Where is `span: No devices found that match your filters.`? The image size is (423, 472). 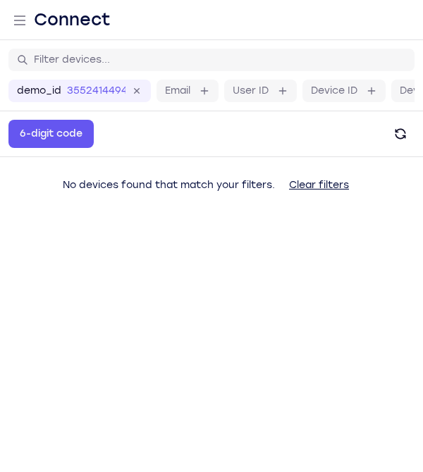
span: No devices found that match your filters. is located at coordinates (168, 185).